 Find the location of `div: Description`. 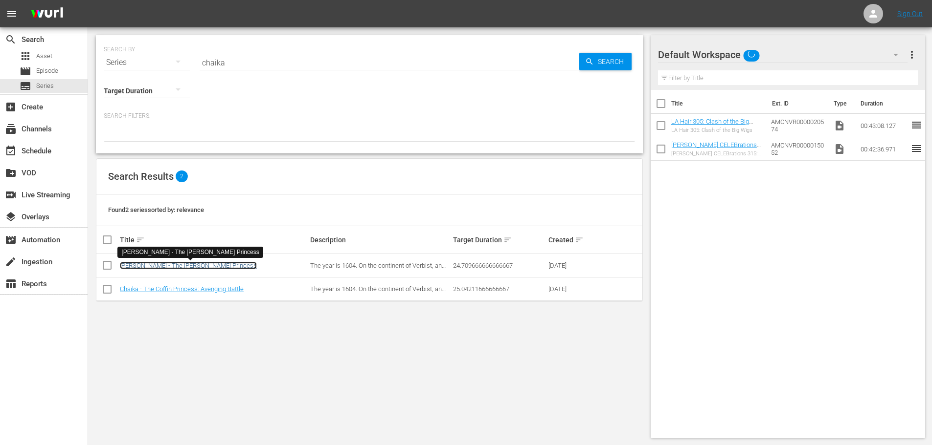

div: Description is located at coordinates (380, 240).